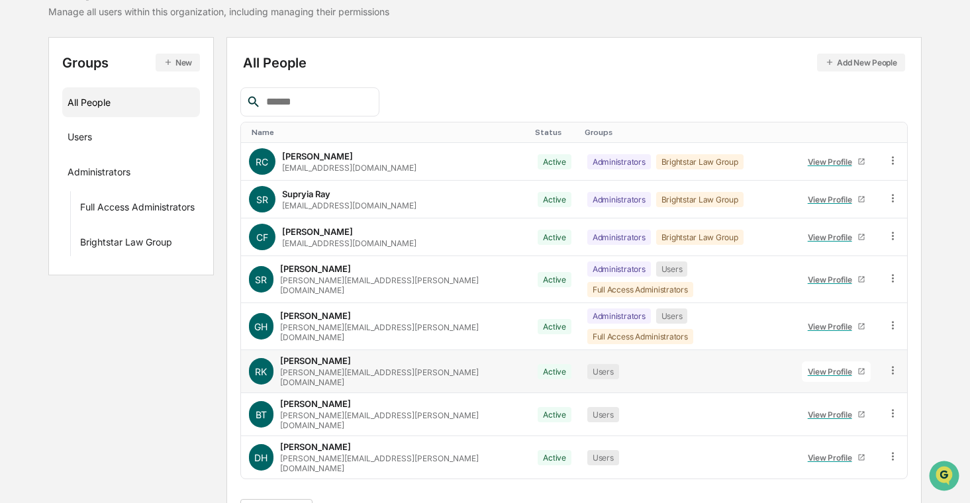 The width and height of the screenshot is (970, 503). Describe the element at coordinates (861, 62) in the screenshot. I see `button: Add New People` at that location.